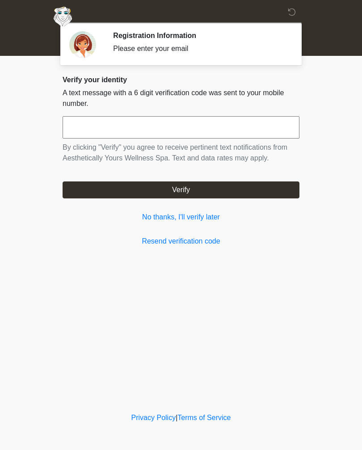 This screenshot has height=450, width=362. Describe the element at coordinates (181, 217) in the screenshot. I see `a: No thanks, I'll verify later` at that location.